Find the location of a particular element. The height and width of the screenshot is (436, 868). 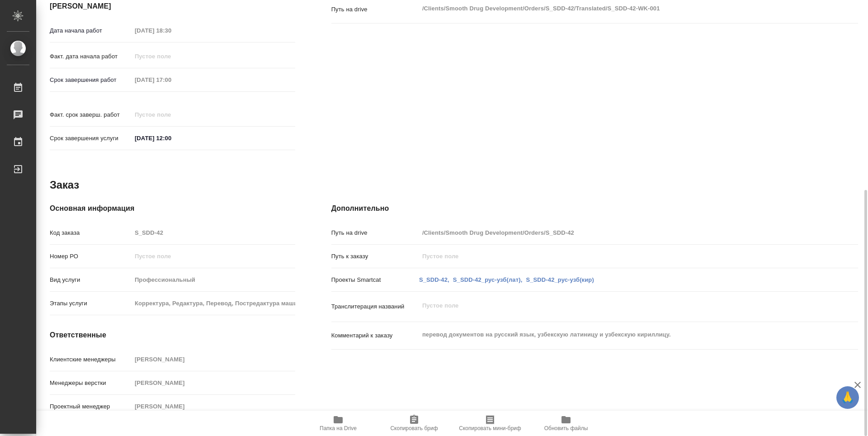

span: Скопировать мини-бриф is located at coordinates (490, 428).